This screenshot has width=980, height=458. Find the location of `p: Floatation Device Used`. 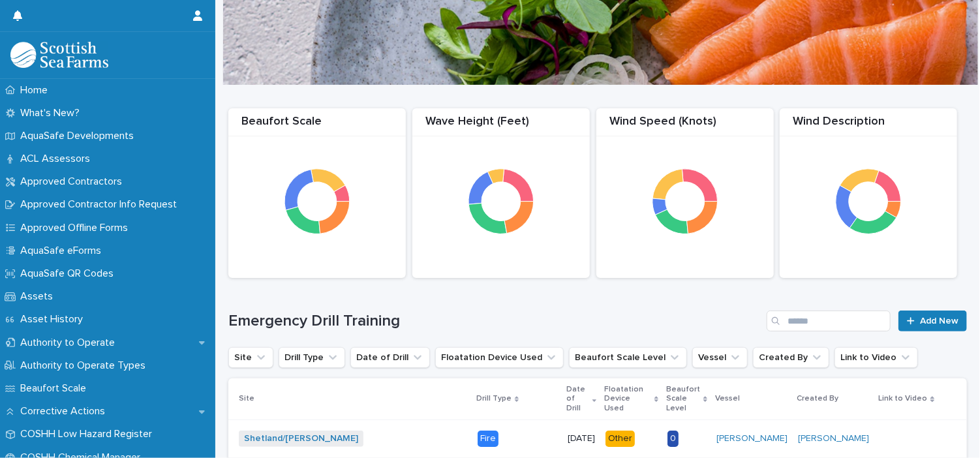

p: Floatation Device Used is located at coordinates (628, 399).